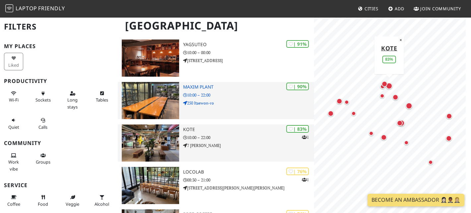 This screenshot has width=471, height=213. I want to click on span: Quiet, so click(14, 127).